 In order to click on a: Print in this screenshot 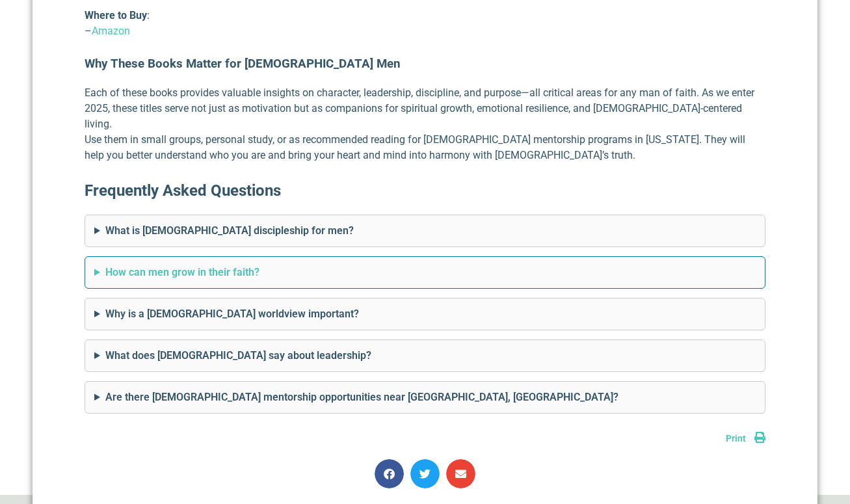, I will do `click(745, 438)`.